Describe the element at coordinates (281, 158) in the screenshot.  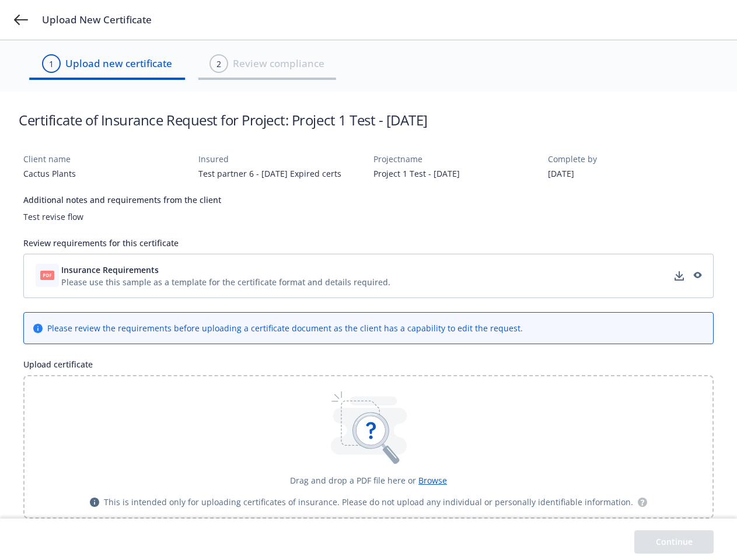
I see `div: Insured` at that location.